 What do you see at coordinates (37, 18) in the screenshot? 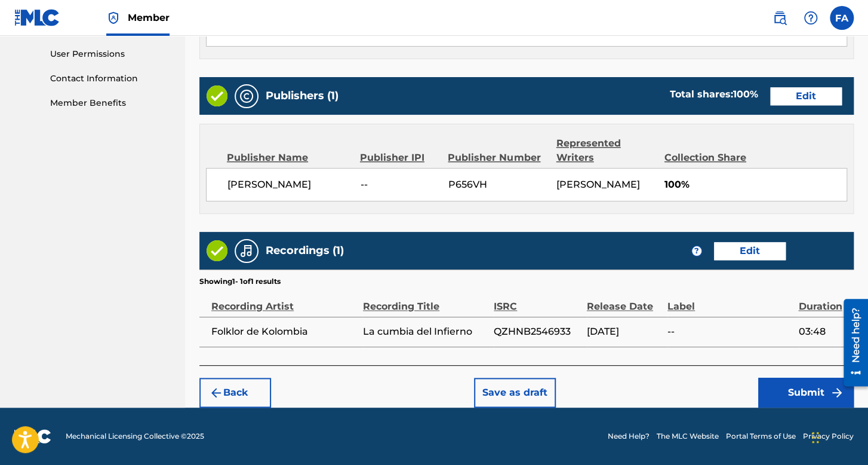
I see `img: MLC Logo` at bounding box center [37, 18].